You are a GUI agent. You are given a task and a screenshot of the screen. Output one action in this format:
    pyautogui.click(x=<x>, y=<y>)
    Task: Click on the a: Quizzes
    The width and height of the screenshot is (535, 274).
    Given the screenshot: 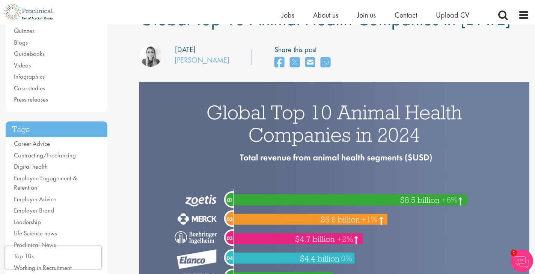 What is the action you would take?
    pyautogui.click(x=24, y=31)
    